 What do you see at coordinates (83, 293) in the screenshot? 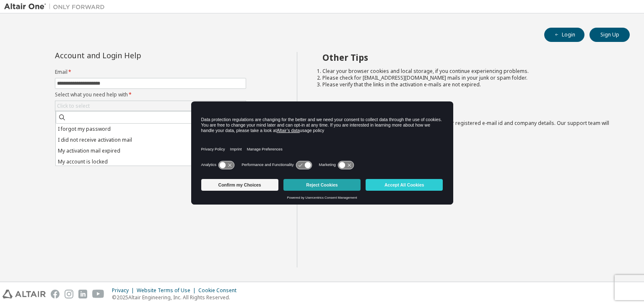
I see `img: linkedin.svg` at bounding box center [83, 293].